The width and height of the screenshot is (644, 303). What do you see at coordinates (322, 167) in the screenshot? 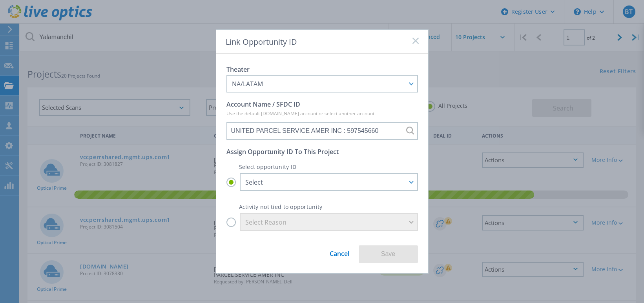
I see `p: Select opportunity ID` at bounding box center [322, 167].